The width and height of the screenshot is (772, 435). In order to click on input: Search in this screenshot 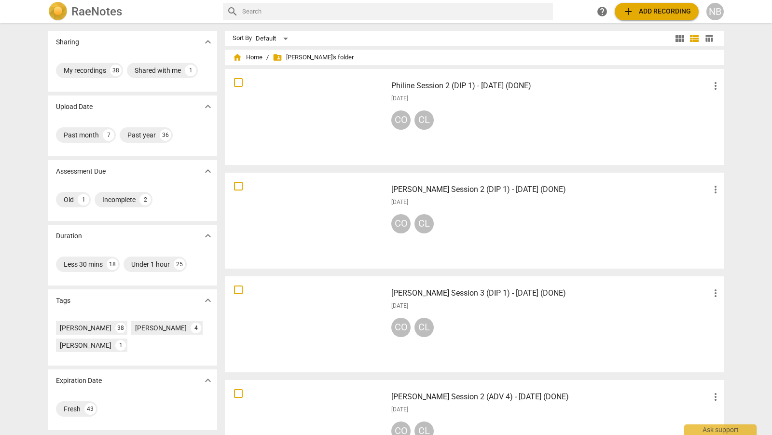, I will do `click(395, 12)`.